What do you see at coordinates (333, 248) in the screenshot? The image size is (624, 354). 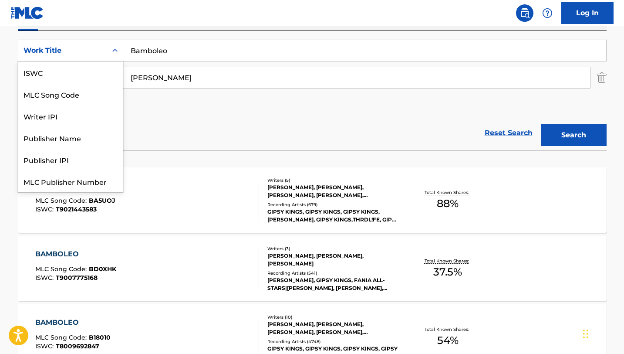 I see `div: Writers ( 3 )` at bounding box center [333, 248].